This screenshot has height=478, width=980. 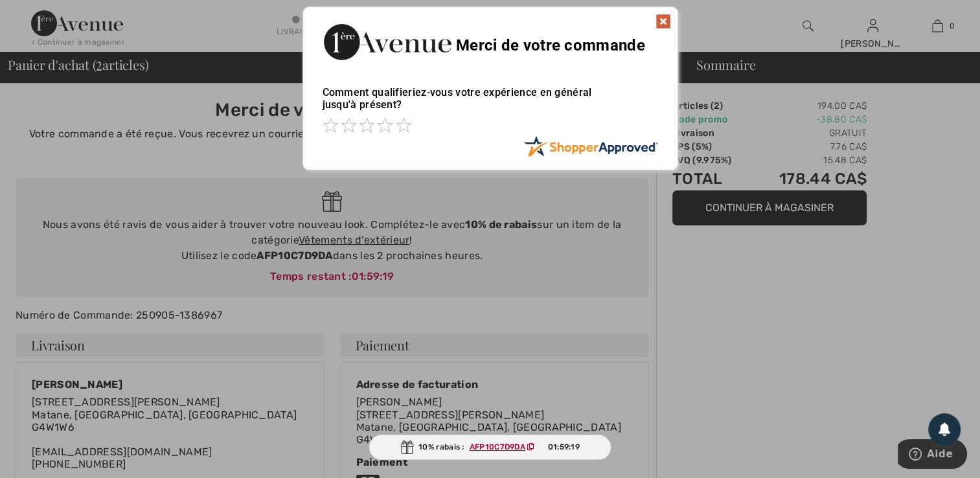 What do you see at coordinates (407, 447) in the screenshot?
I see `img: Gift.svg` at bounding box center [407, 447].